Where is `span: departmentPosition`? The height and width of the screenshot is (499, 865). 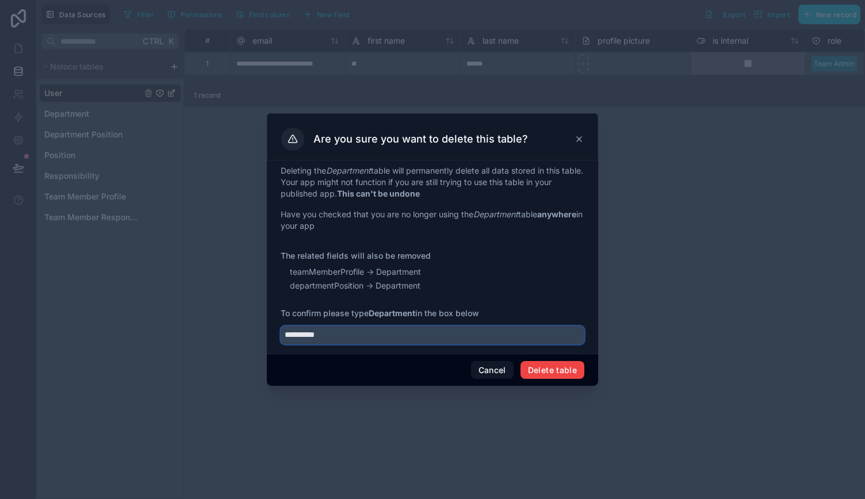 span: departmentPosition is located at coordinates (327, 286).